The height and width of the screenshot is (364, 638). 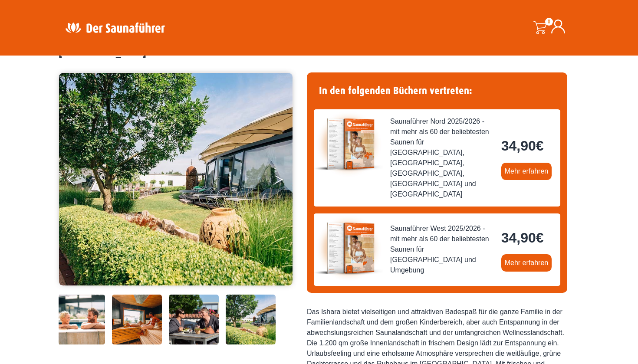 What do you see at coordinates (549, 22) in the screenshot?
I see `span: 0` at bounding box center [549, 22].